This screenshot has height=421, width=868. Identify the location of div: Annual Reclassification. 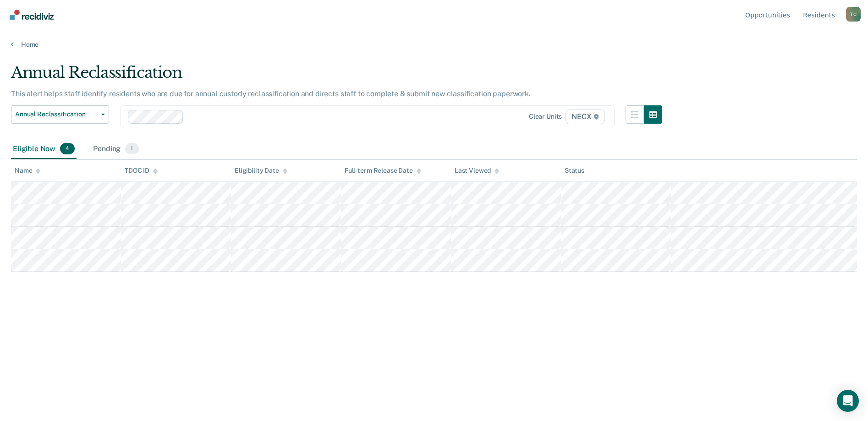
(336, 76).